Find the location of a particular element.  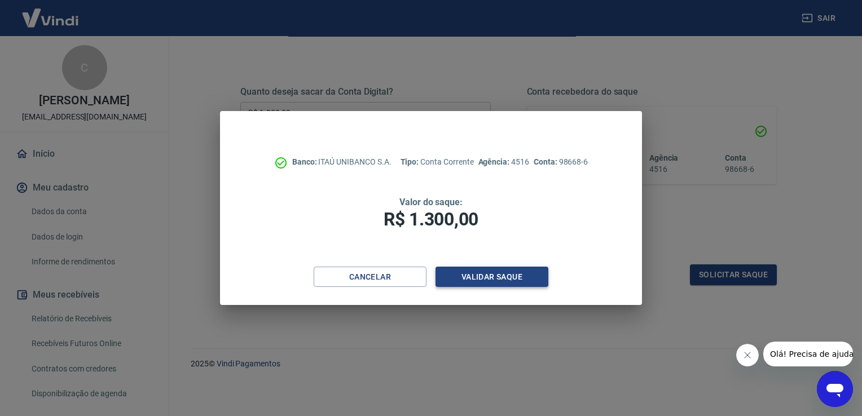

span: Tipo: is located at coordinates (411, 162).